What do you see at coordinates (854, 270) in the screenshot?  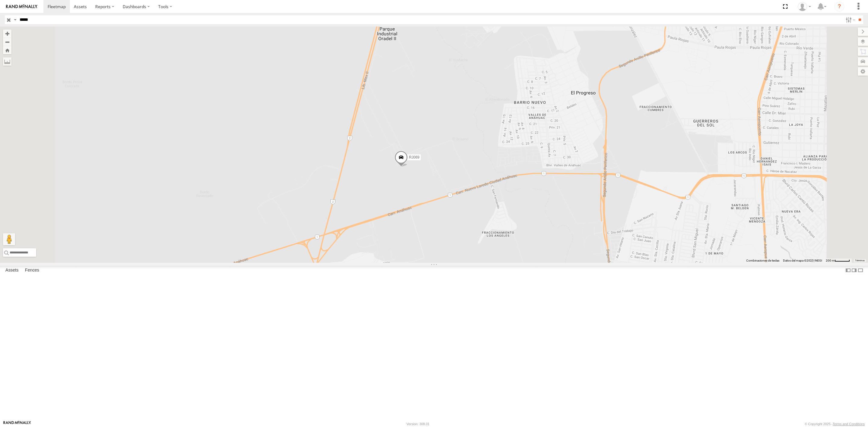 I see `label: Dock Summary Table to the Right` at bounding box center [854, 270].